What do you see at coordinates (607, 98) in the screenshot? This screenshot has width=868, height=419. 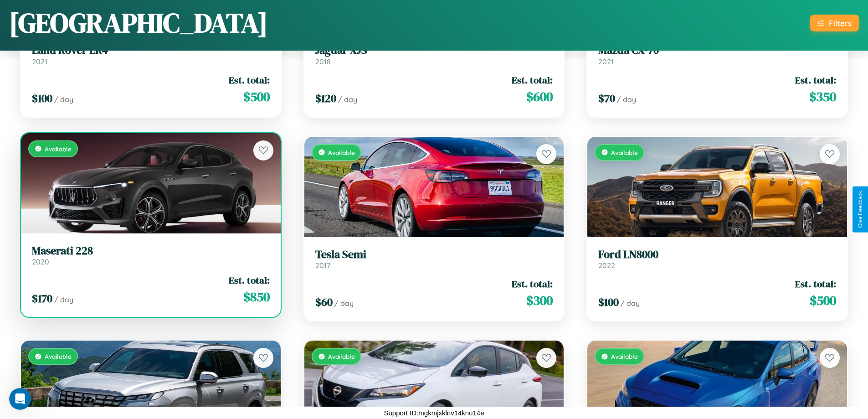 I see `span: $ 70` at bounding box center [607, 98].